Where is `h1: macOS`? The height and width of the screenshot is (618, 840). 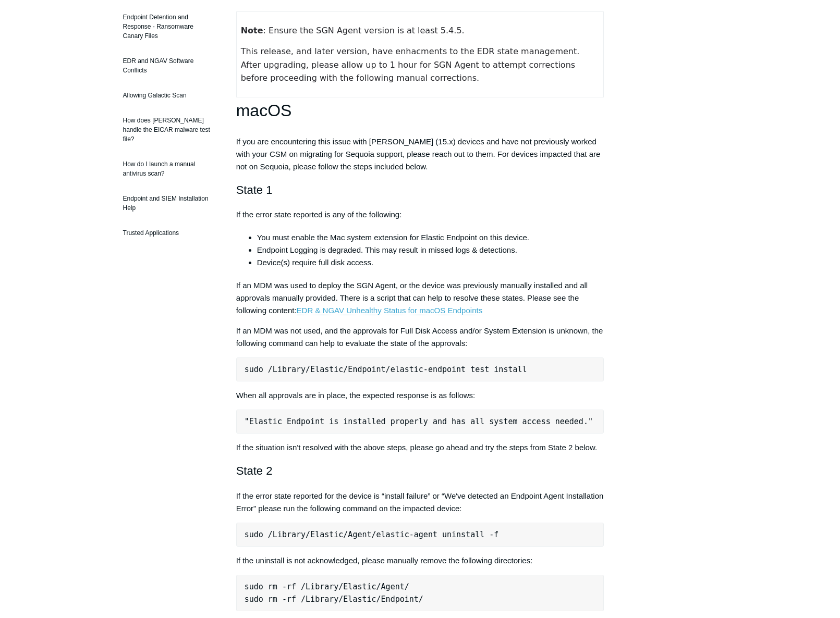
h1: macOS is located at coordinates (420, 110).